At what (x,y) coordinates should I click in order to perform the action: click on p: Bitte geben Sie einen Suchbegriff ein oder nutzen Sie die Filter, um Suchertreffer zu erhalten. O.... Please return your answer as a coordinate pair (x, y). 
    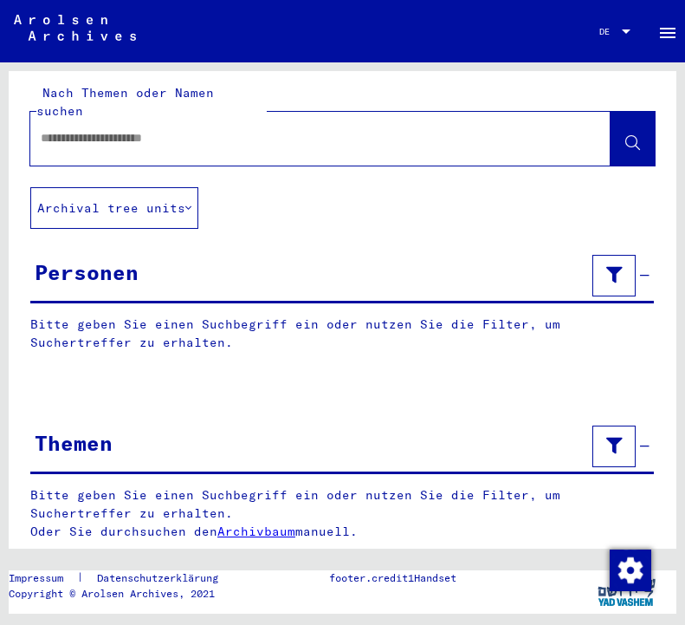
    Looking at the image, I should click on (342, 513).